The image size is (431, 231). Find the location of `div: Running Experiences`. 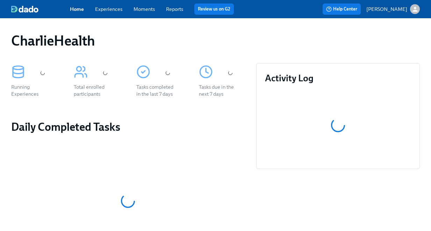

div: Running Experiences is located at coordinates (32, 90).